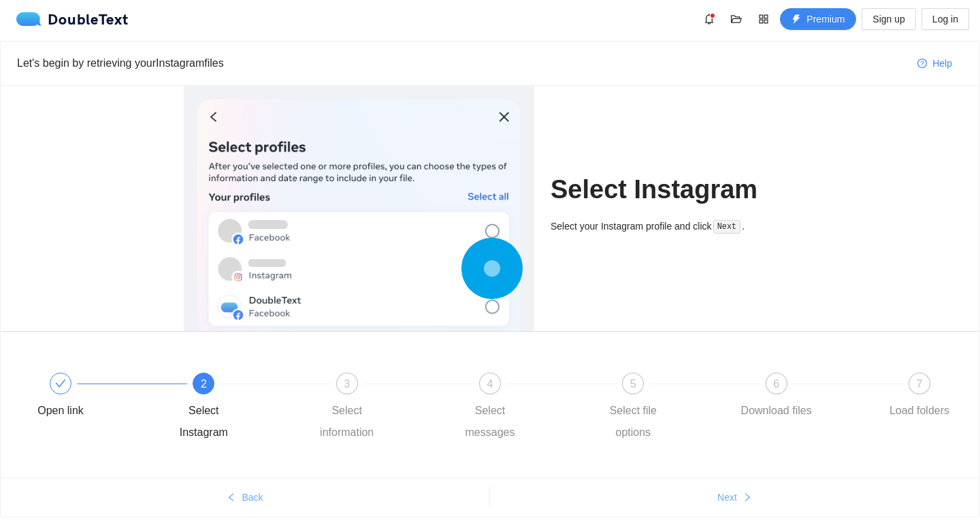 The width and height of the screenshot is (980, 530). What do you see at coordinates (203, 422) in the screenshot?
I see `div: Select Instagram` at bounding box center [203, 422].